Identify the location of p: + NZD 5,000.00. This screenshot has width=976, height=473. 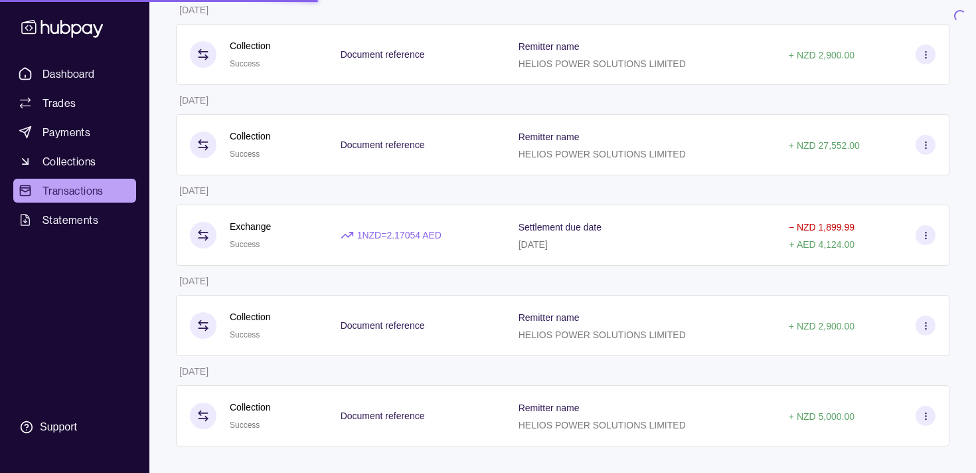
(821, 416).